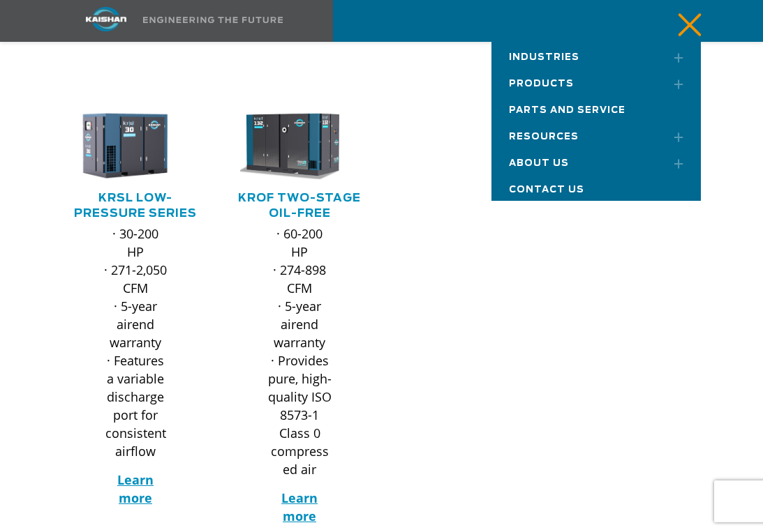 Image resolution: width=763 pixels, height=532 pixels. Describe the element at coordinates (289, 146) in the screenshot. I see `img: krof132` at that location.